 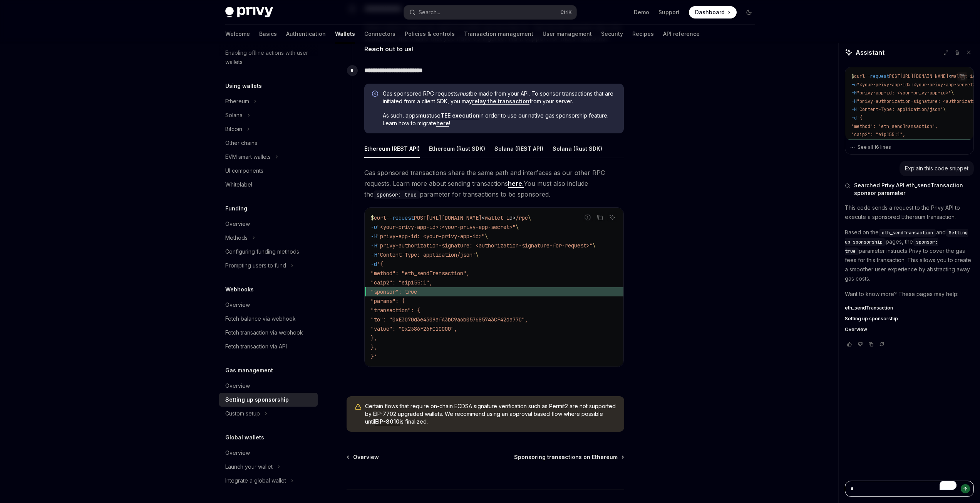 I want to click on h5: Using wallets, so click(x=244, y=86).